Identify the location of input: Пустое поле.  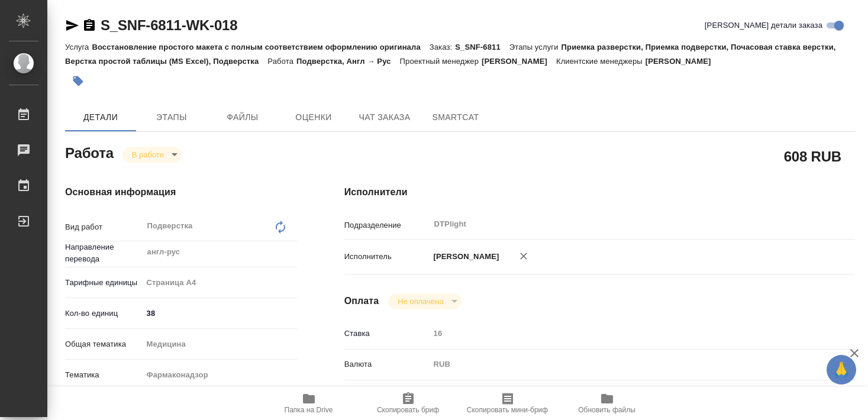
(621, 333).